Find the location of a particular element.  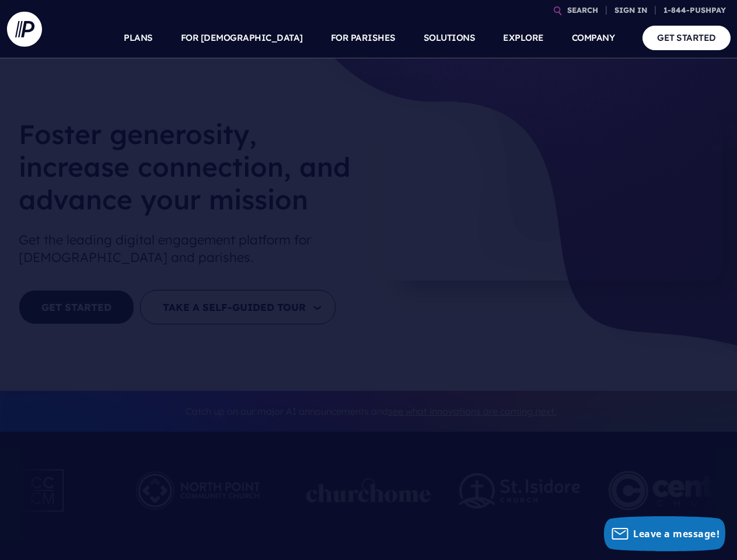

a: GET STARTED is located at coordinates (686, 37).